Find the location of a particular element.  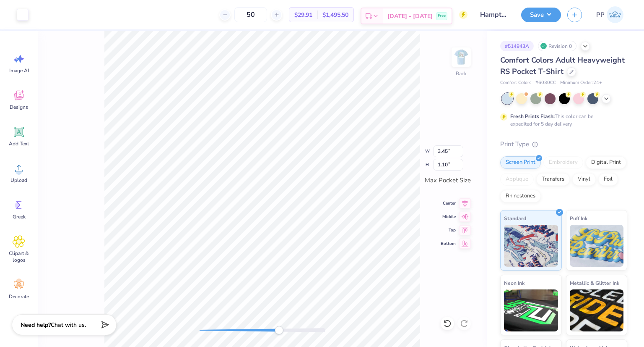

div: Vinyl is located at coordinates (584, 179).